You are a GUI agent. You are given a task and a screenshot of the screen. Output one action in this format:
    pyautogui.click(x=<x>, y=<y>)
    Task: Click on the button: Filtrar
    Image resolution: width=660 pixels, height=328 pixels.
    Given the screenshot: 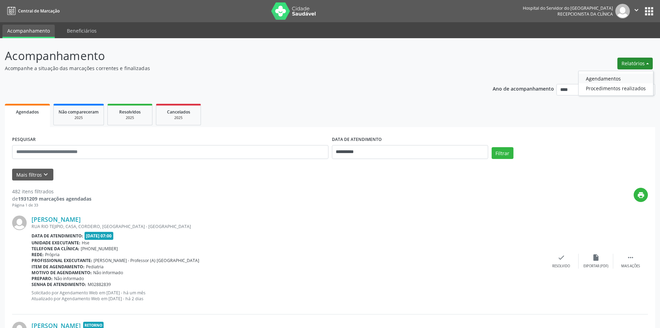 What is the action you would take?
    pyautogui.click(x=503, y=153)
    